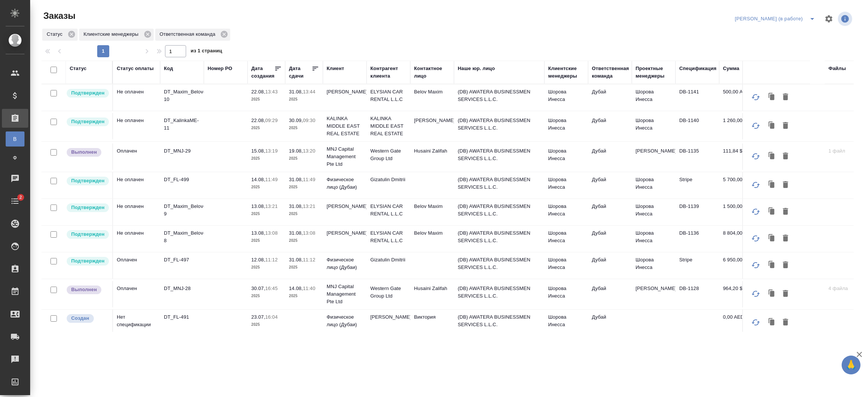 This screenshot has height=397, width=868. What do you see at coordinates (258, 317) in the screenshot?
I see `p: 23.07,` at bounding box center [258, 317].